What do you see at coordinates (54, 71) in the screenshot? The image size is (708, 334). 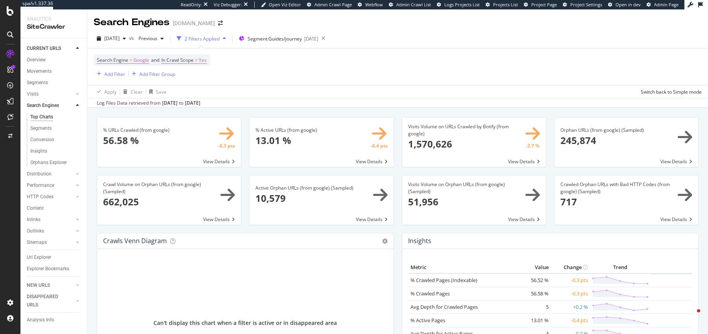 I see `a: Movements` at bounding box center [54, 71].